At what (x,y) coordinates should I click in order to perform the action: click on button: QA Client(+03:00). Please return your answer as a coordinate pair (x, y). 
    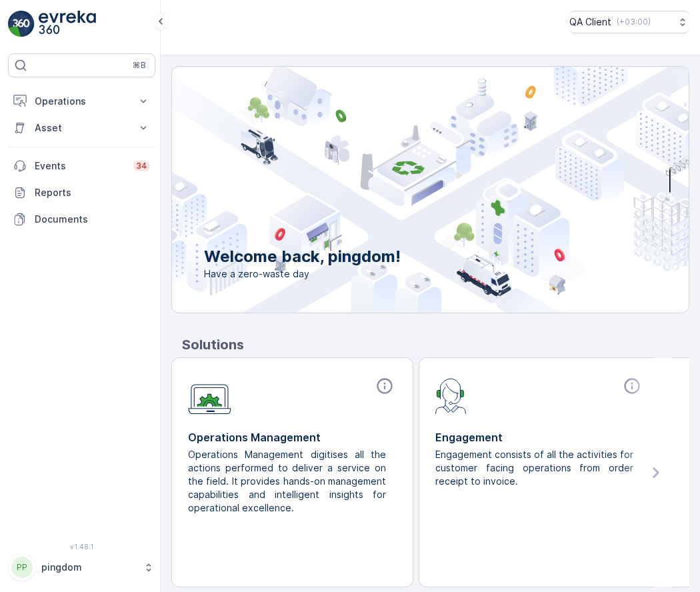
    Looking at the image, I should click on (629, 22).